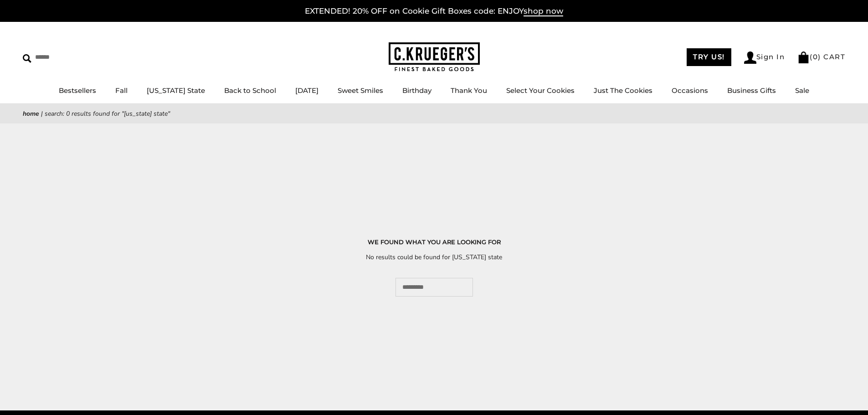 The width and height of the screenshot is (868, 415). Describe the element at coordinates (417, 90) in the screenshot. I see `a: Birthday` at that location.